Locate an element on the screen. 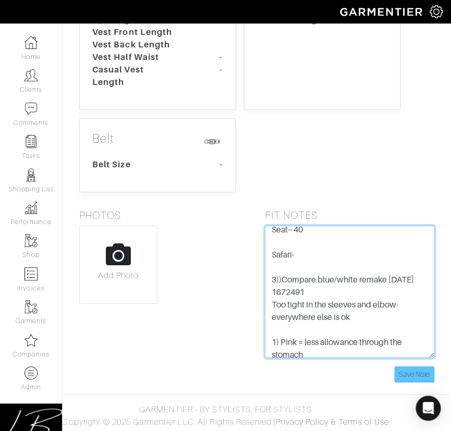 The image size is (451, 431). img: dashboard-icon-dbcd8f5a0b271acd01030246c82b418ddd0df26cd7fceb0bd07c9910d44c42f6.png is located at coordinates (31, 42).